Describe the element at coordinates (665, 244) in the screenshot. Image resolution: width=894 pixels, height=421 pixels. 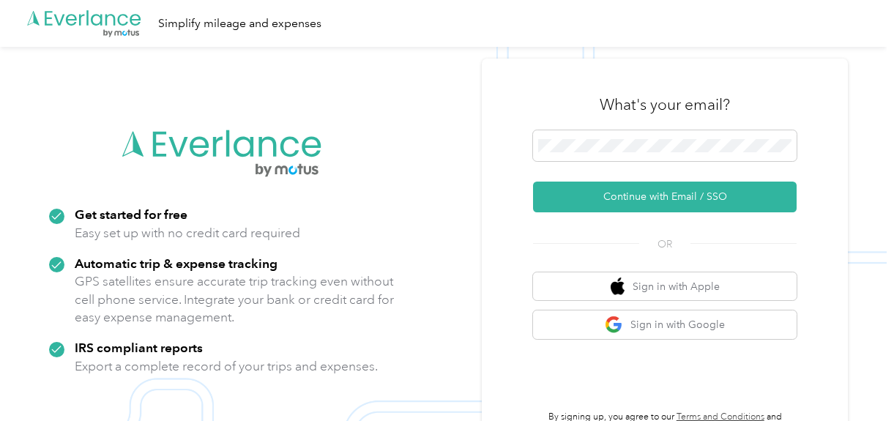
I see `span: OR` at that location.